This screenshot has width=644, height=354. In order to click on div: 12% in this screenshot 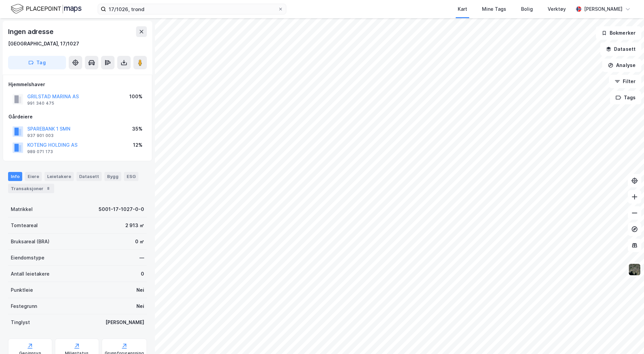, I will do `click(138, 145)`.